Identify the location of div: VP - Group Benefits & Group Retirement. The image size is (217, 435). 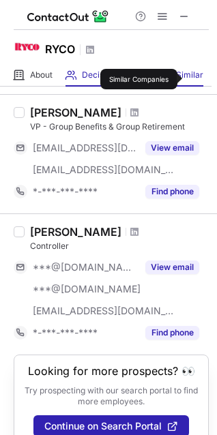
(119, 127).